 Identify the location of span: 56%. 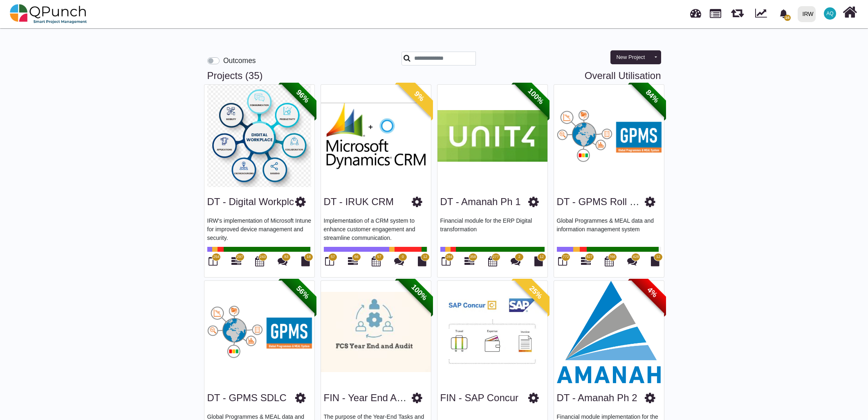
(302, 292).